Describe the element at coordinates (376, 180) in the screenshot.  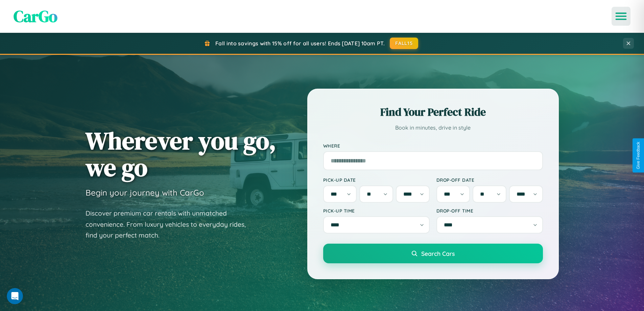
I see `label: Pick-up Date` at that location.